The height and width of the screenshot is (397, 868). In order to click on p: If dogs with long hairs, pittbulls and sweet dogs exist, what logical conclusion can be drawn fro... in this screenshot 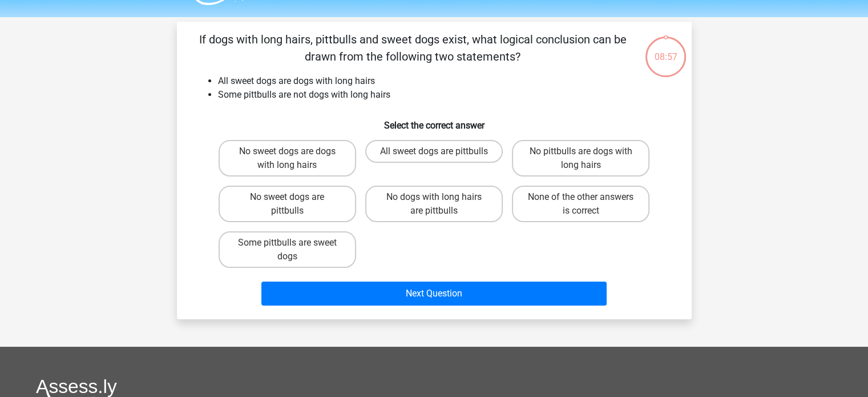, I will do `click(413, 48)`.